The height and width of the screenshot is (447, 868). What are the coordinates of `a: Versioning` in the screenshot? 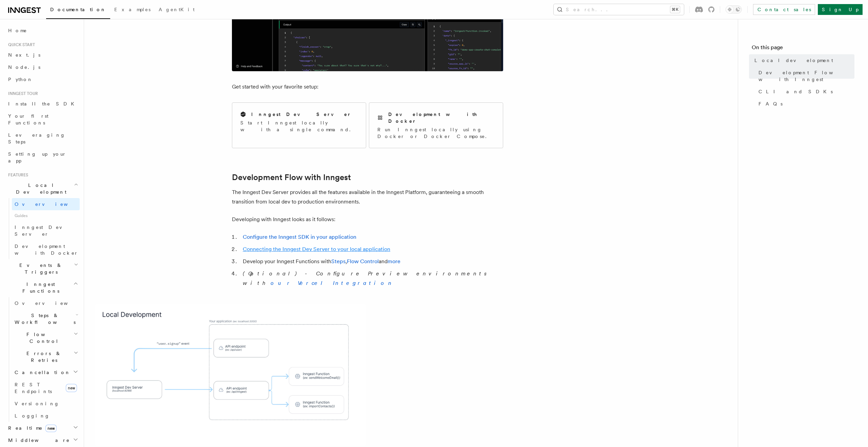 It's located at (46, 404).